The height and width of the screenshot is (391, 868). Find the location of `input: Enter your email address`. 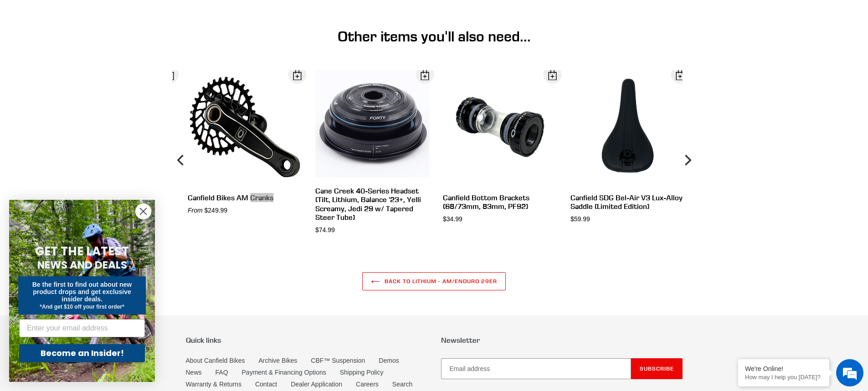

input: Enter your email address is located at coordinates (82, 328).